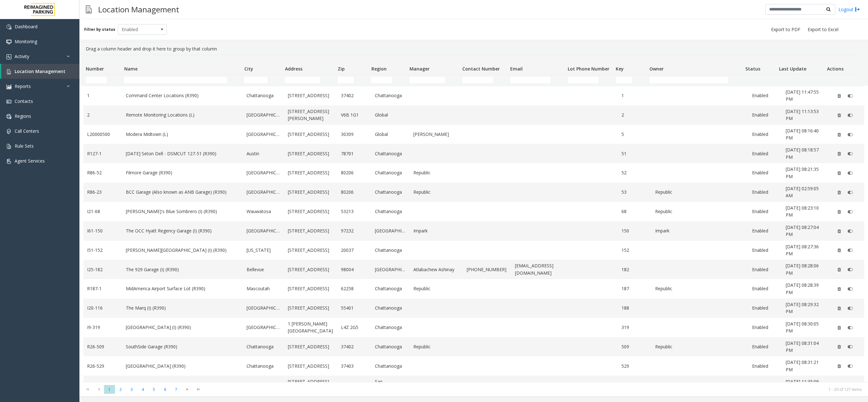 This screenshot has height=402, width=868. What do you see at coordinates (530, 80) in the screenshot?
I see `input: Email Filter` at bounding box center [530, 80].